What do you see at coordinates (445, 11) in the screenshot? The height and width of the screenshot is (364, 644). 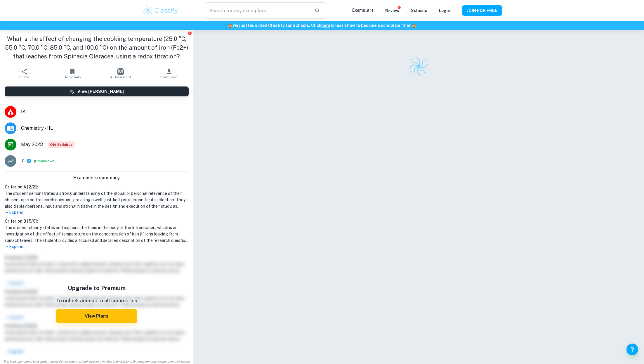 I see `a: Login` at bounding box center [445, 11].